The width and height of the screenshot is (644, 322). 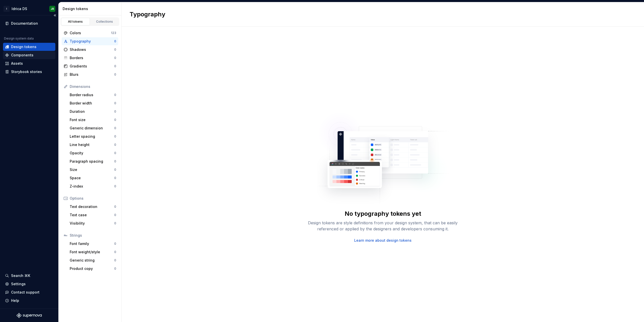 What do you see at coordinates (19, 38) in the screenshot?
I see `div: Design system data` at bounding box center [19, 38].